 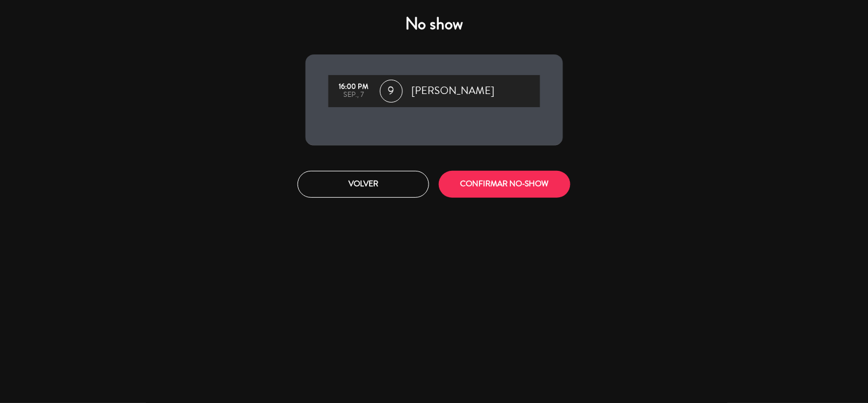 What do you see at coordinates (434, 24) in the screenshot?
I see `h4: No show` at bounding box center [434, 24].